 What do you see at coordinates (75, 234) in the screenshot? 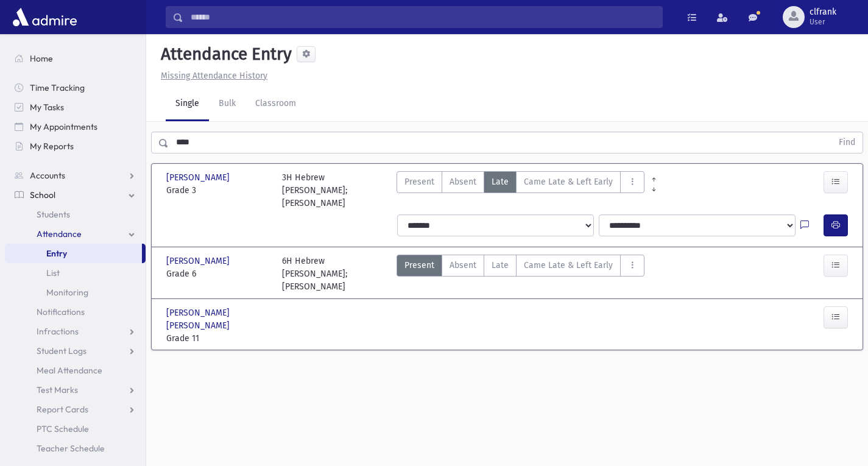
I see `a: Attendance` at bounding box center [75, 234].